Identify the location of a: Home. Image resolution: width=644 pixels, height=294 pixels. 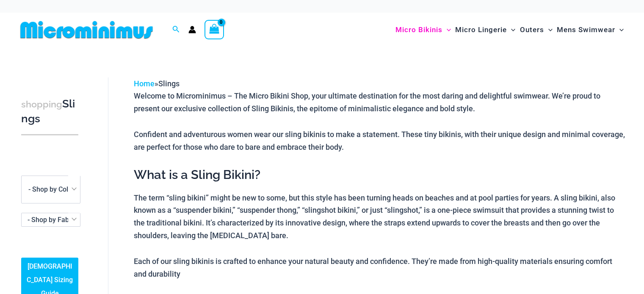
(144, 83).